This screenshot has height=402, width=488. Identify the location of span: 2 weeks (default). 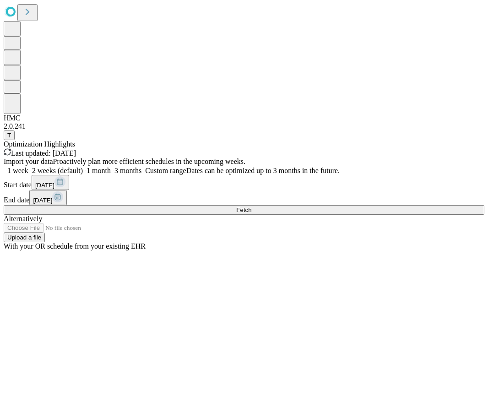
(57, 170).